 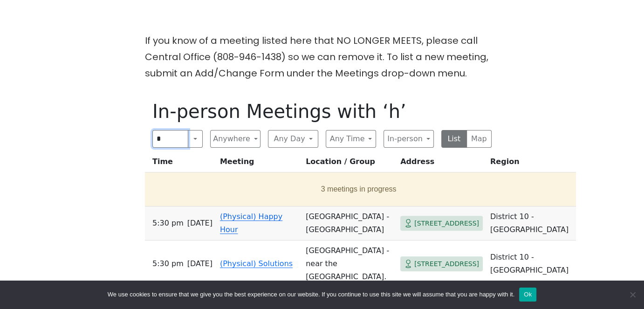 What do you see at coordinates (479, 139) in the screenshot?
I see `button: Map` at bounding box center [479, 139].